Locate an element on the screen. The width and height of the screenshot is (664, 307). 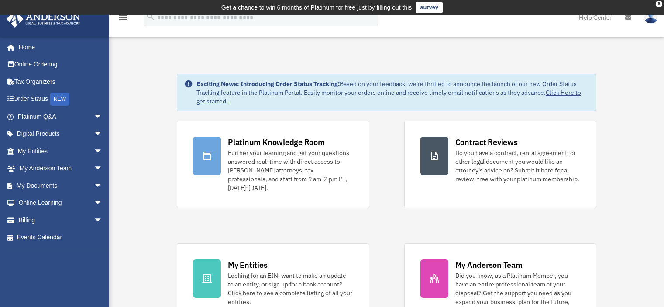
a: My Anderson Teamarrow_drop_down is located at coordinates (61, 168).